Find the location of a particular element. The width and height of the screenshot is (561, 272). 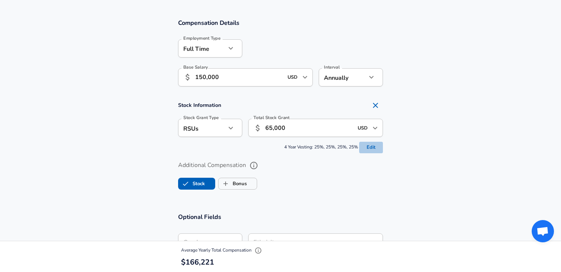

label: Employment Type is located at coordinates (202, 38).